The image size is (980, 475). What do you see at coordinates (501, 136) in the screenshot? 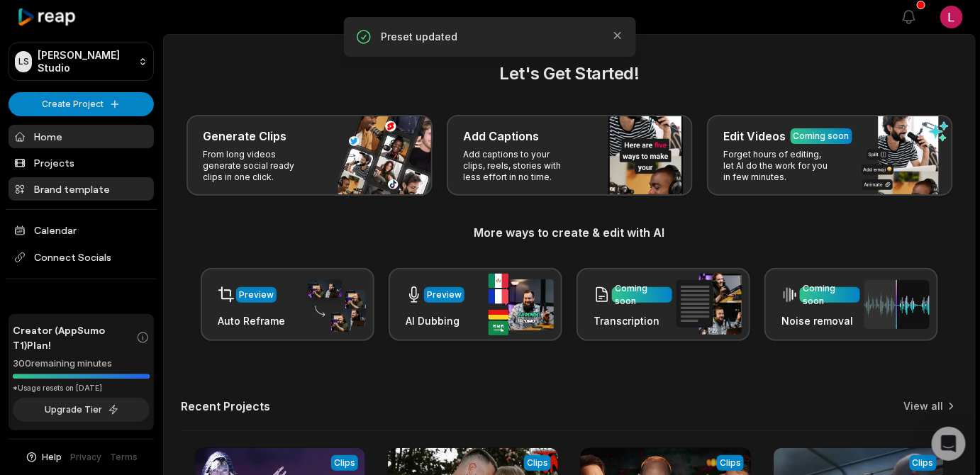
I see `h3: Add Captions` at bounding box center [501, 136].